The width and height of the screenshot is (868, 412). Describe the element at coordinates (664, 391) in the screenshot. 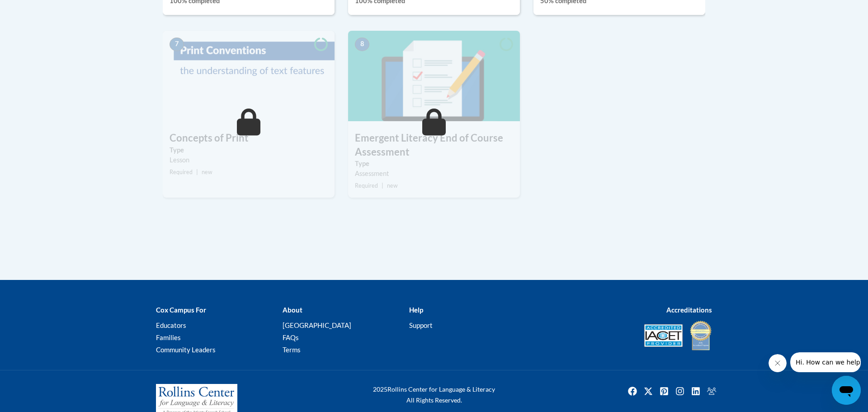

I see `a: Pinterest` at that location.